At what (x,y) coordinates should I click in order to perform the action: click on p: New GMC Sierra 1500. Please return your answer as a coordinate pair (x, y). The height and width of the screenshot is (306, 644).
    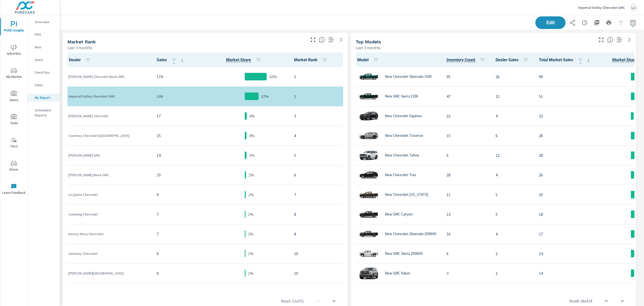
    Looking at the image, I should click on (401, 96).